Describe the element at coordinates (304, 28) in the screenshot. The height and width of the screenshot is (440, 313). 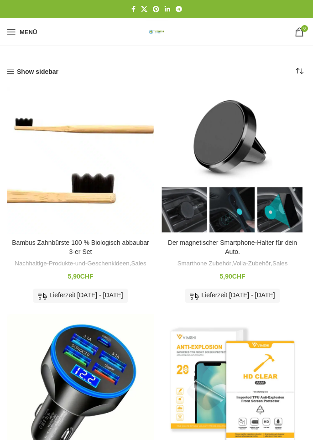
I see `span: 0` at that location.